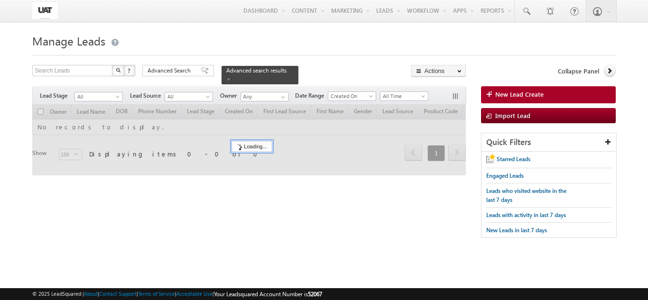 This screenshot has height=300, width=648. What do you see at coordinates (282, 97) in the screenshot?
I see `a: Show All Items` at bounding box center [282, 97].